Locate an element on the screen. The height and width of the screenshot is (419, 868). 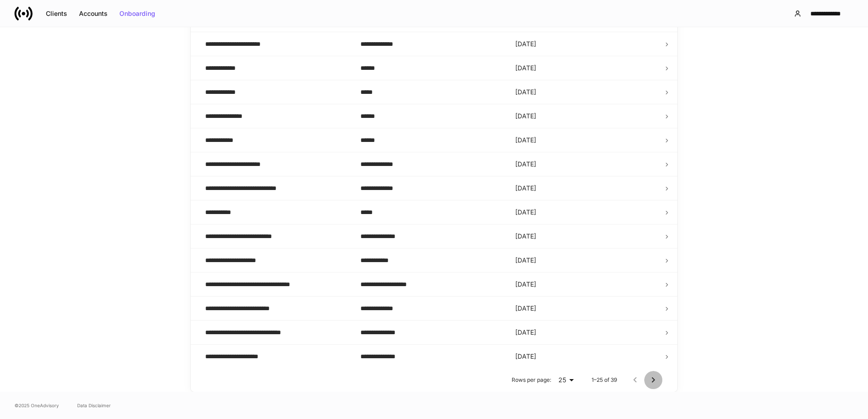
p: Rows per page: is located at coordinates (531, 380).